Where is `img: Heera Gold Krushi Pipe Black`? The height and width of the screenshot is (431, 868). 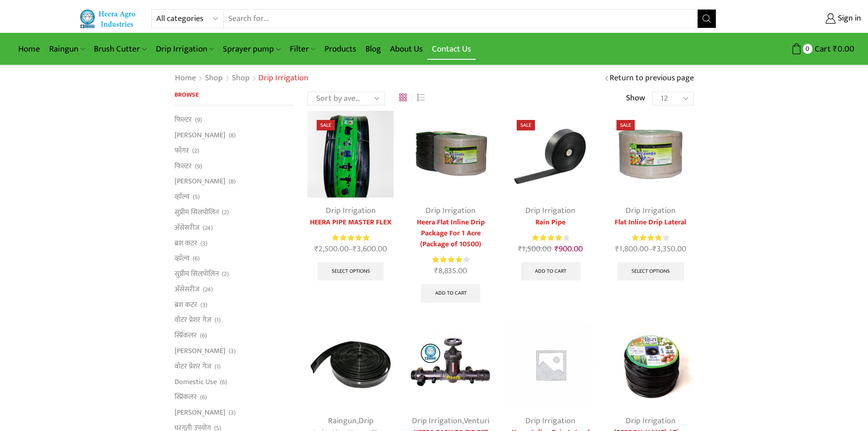 img: Heera Gold Krushi Pipe Black is located at coordinates (350, 154).